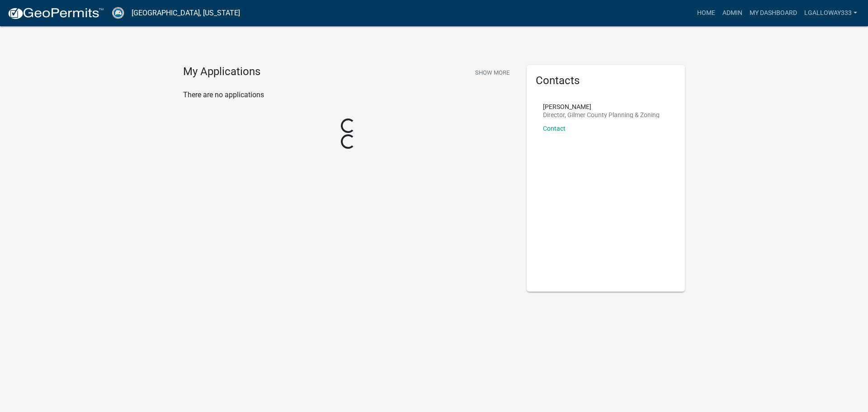  Describe the element at coordinates (601, 115) in the screenshot. I see `p: Director, Gilmer County Planning & Zoning` at that location.